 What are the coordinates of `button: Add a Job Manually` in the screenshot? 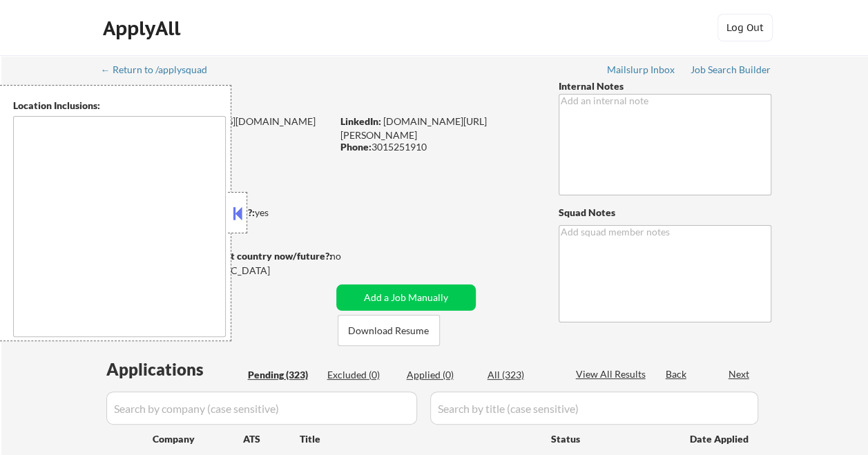 It's located at (406, 297).